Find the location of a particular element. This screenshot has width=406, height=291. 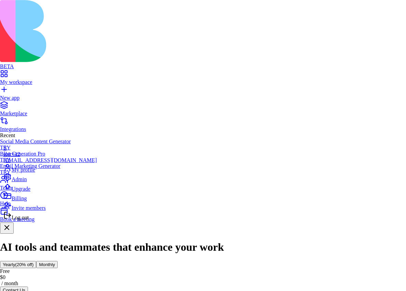

span: S is located at coordinates (5, 148).